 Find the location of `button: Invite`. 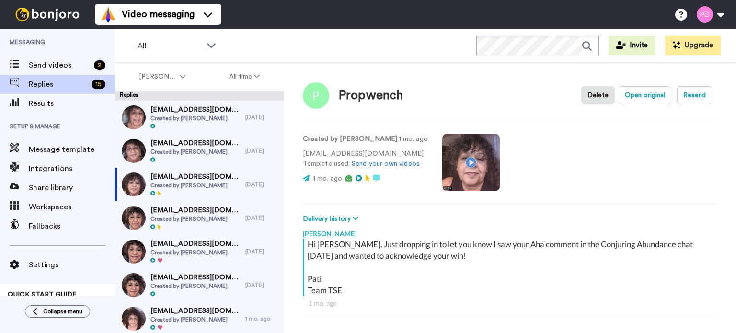

button: Invite is located at coordinates (632, 46).